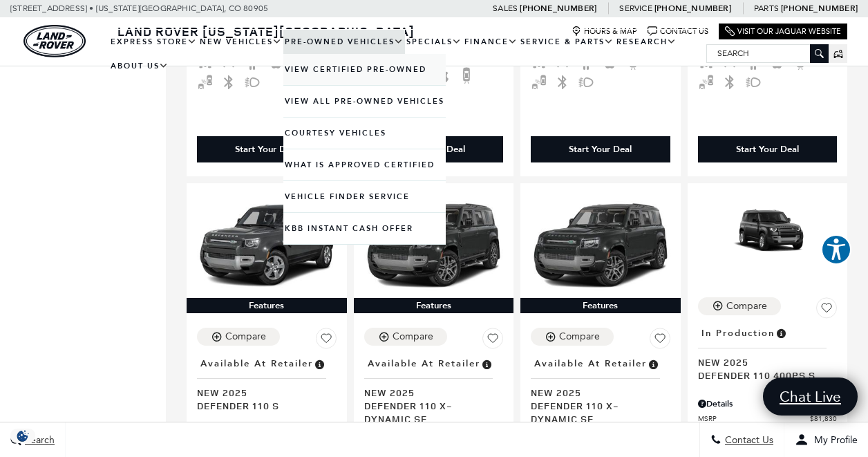 The image size is (868, 457). I want to click on a: In ProductionNew 2025Defender 110 400PS S, so click(767, 352).